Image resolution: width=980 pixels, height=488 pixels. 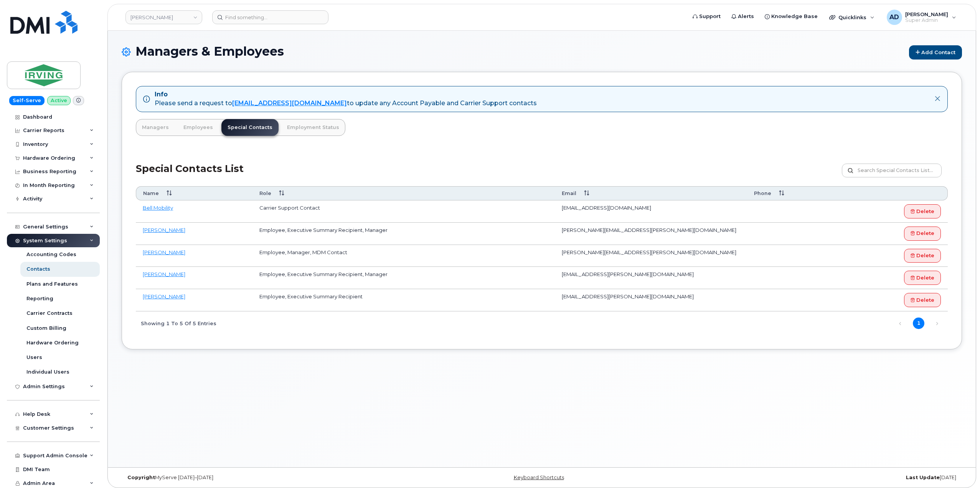 What do you see at coordinates (161, 94) in the screenshot?
I see `strong: Info` at bounding box center [161, 94].